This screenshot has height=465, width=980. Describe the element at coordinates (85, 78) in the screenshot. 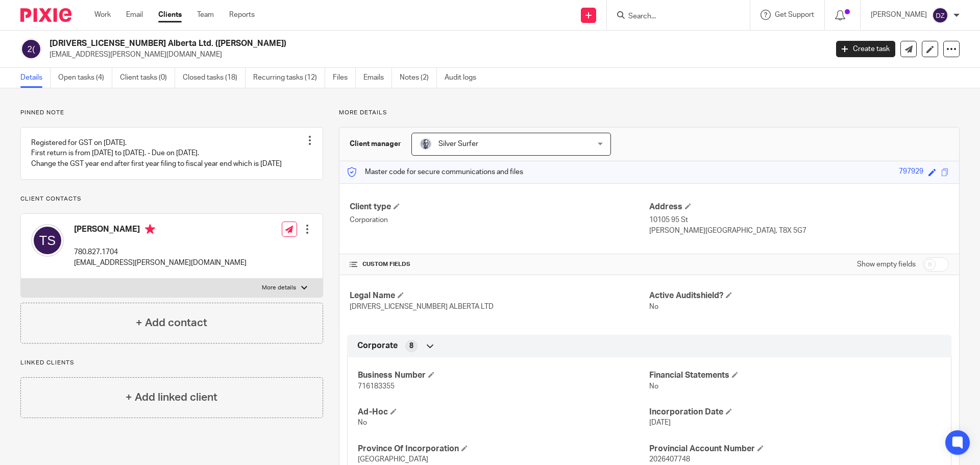

I see `a: Open tasks (4)` at that location.